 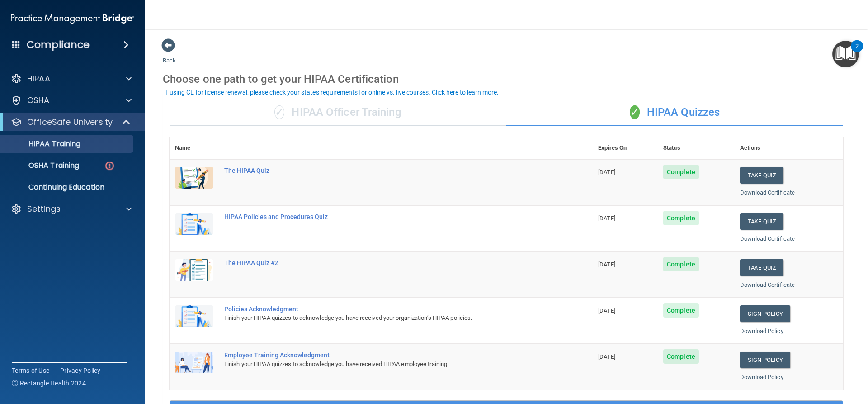 I want to click on div: Finish your HIPAA quizzes to acknowledge you have received HIPAA employee training., so click(x=386, y=364).